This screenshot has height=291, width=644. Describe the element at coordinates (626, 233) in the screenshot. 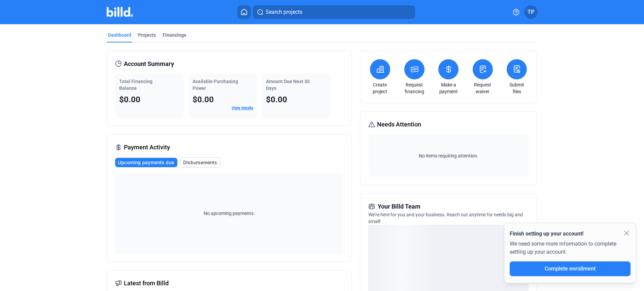

I see `mat-icon: close` at that location.